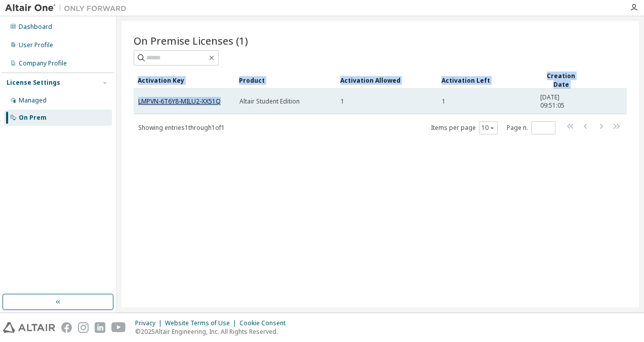  What do you see at coordinates (286, 81) in the screenshot?
I see `div: Product` at bounding box center [286, 81].